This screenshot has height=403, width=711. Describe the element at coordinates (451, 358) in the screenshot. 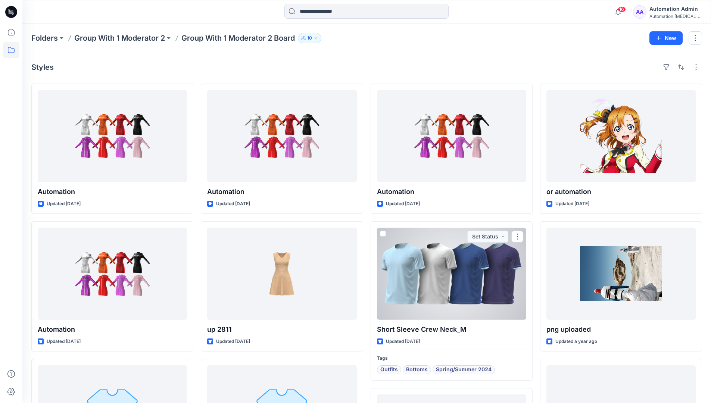

I see `p: Tags` at that location.